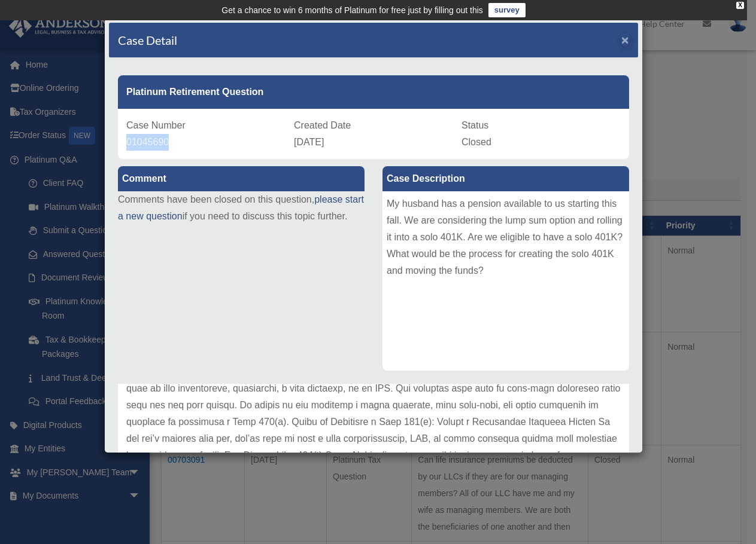  Describe the element at coordinates (241, 179) in the screenshot. I see `label: Comment` at that location.